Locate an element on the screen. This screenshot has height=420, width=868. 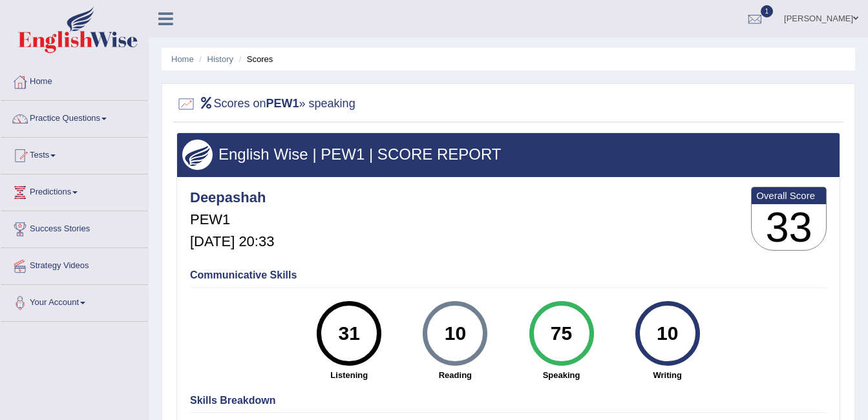
strong: Listening is located at coordinates (349, 375).